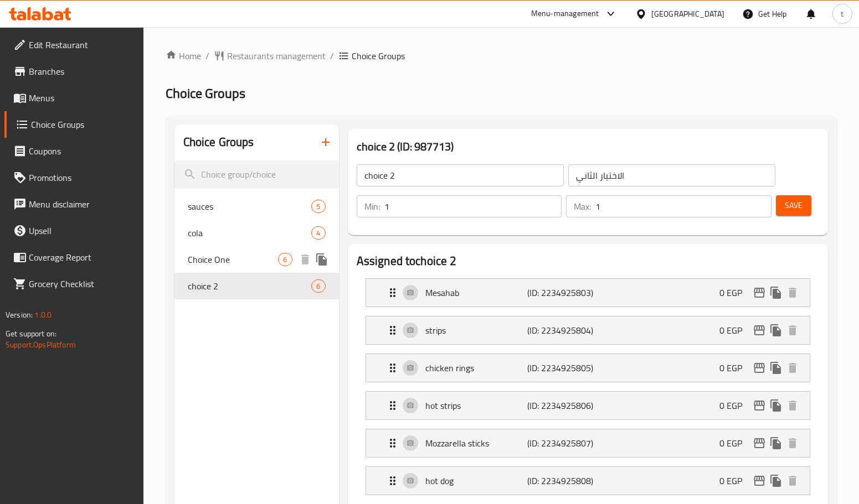 The width and height of the screenshot is (859, 504). I want to click on p: Min:, so click(372, 206).